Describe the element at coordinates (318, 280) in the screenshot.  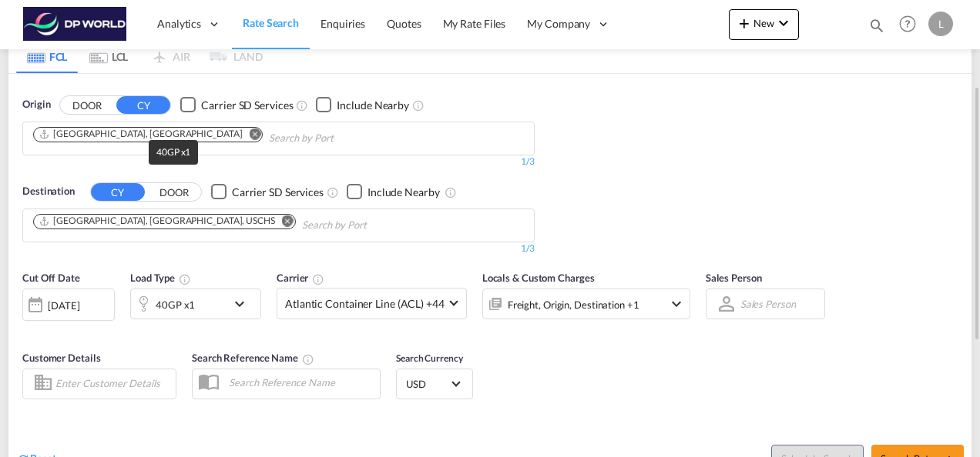
I see `md-icon: The selected Trucker/Carrierwill be displayed in the rate results If the rates are from another f...` at that location.